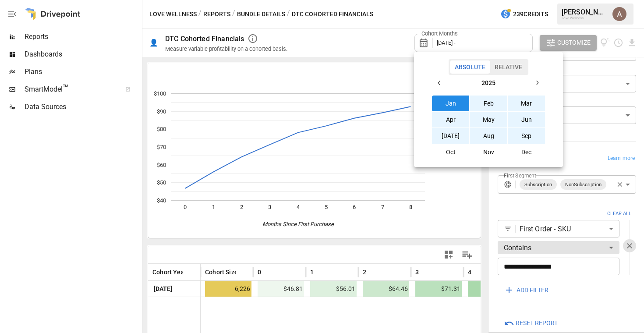  Describe the element at coordinates (488, 120) in the screenshot. I see `button: May` at that location.